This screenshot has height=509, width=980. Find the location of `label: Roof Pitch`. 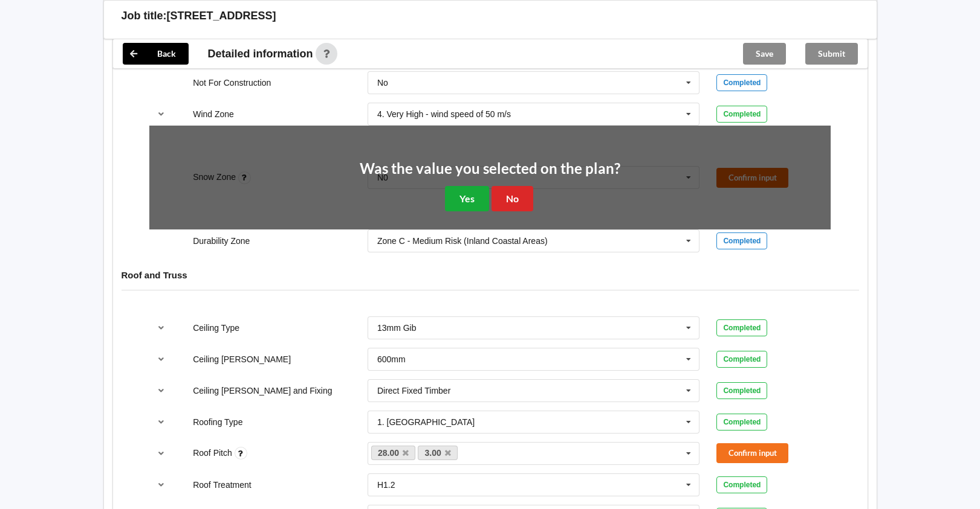

label: Roof Pitch is located at coordinates (213, 453).